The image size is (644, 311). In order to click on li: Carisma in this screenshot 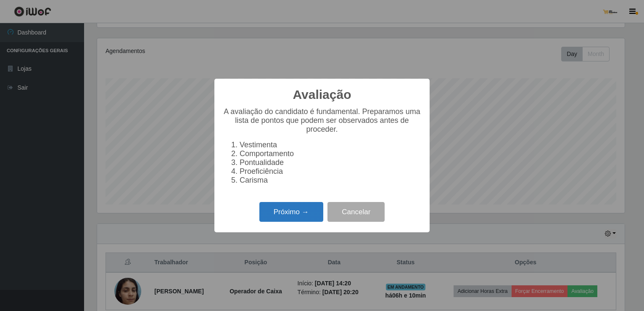, I will do `click(330, 180)`.